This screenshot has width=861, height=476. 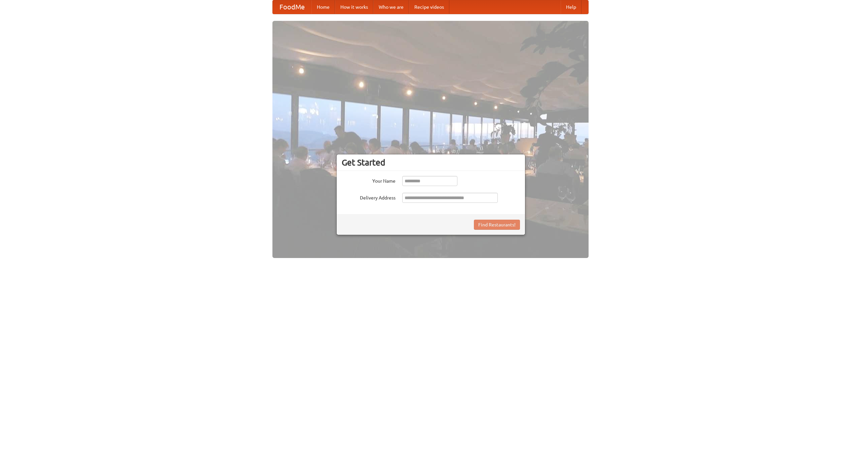 What do you see at coordinates (292, 7) in the screenshot?
I see `a: FoodMe` at bounding box center [292, 7].